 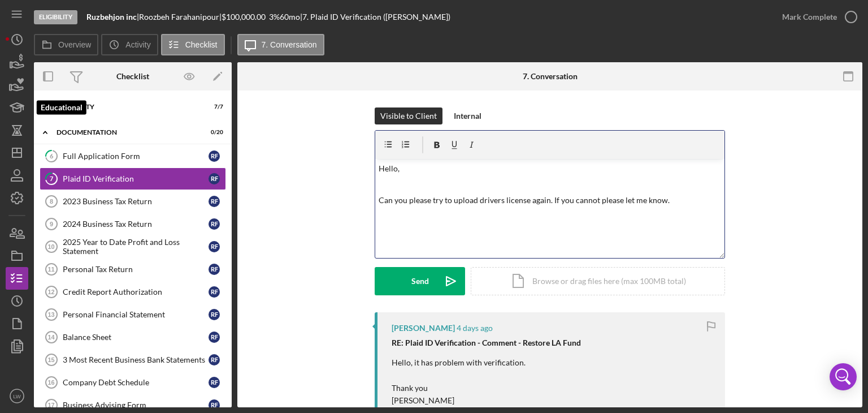 I want to click on tspan: 17, so click(x=51, y=405).